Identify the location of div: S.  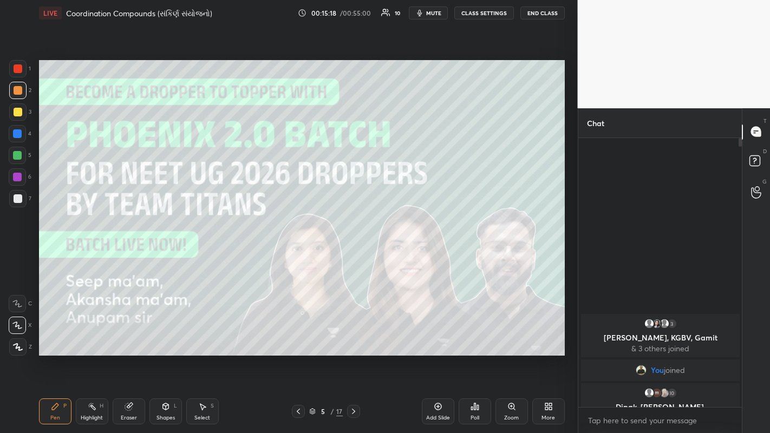
(212, 406).